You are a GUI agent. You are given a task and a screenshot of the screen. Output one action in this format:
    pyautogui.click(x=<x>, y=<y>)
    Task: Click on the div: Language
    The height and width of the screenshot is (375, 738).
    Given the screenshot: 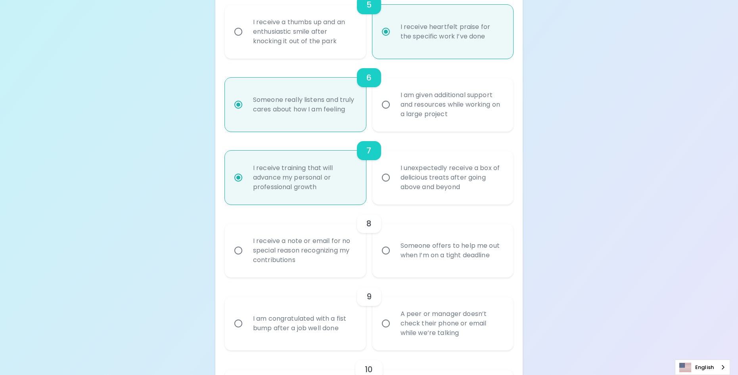 What is the action you would take?
    pyautogui.click(x=702, y=367)
    